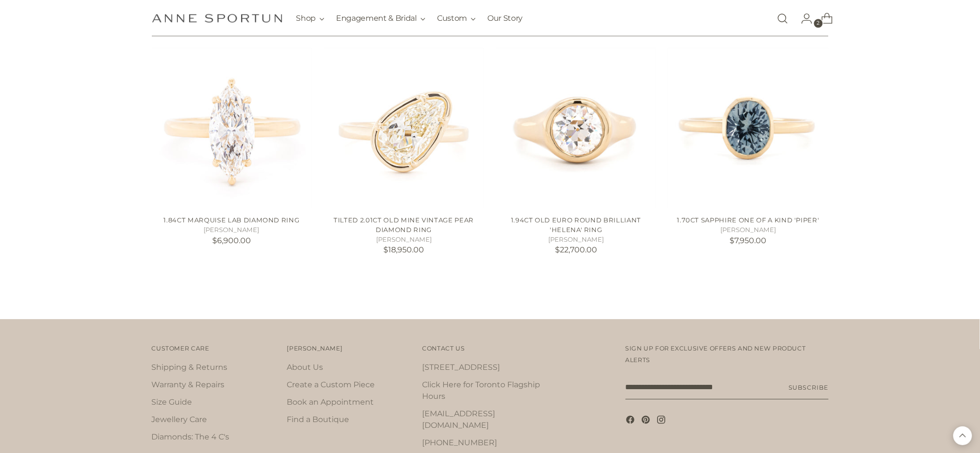 The image size is (980, 453). Describe the element at coordinates (783, 18) in the screenshot. I see `a: Open search modal` at that location.